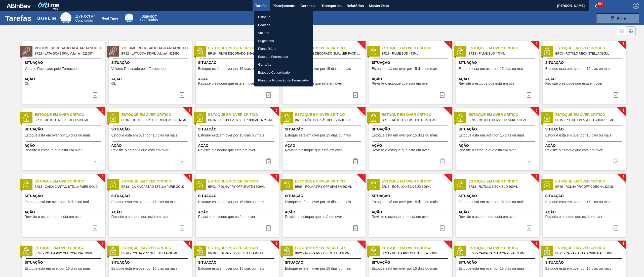 This screenshot has width=644, height=277. What do you see at coordinates (284, 41) in the screenshot?
I see `li: Sugestões` at bounding box center [284, 41].